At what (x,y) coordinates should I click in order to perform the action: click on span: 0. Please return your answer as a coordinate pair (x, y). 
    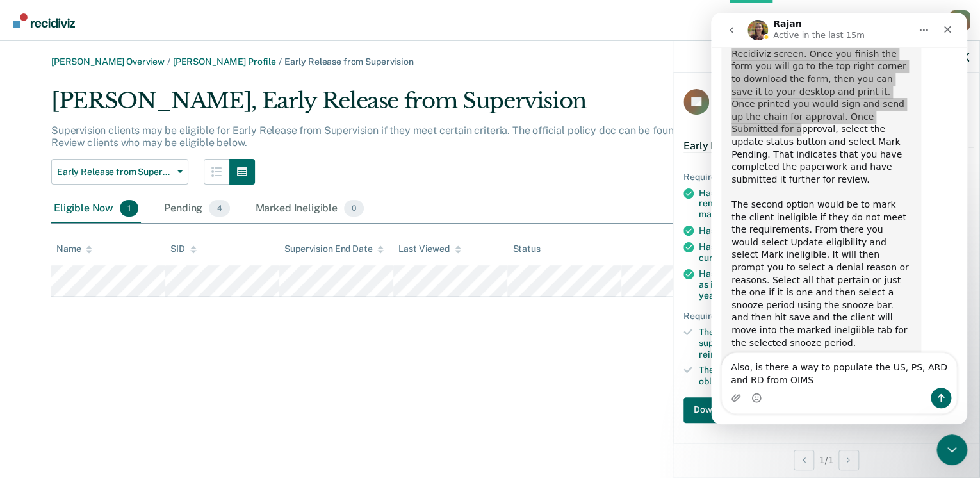
    Looking at the image, I should click on (354, 209).